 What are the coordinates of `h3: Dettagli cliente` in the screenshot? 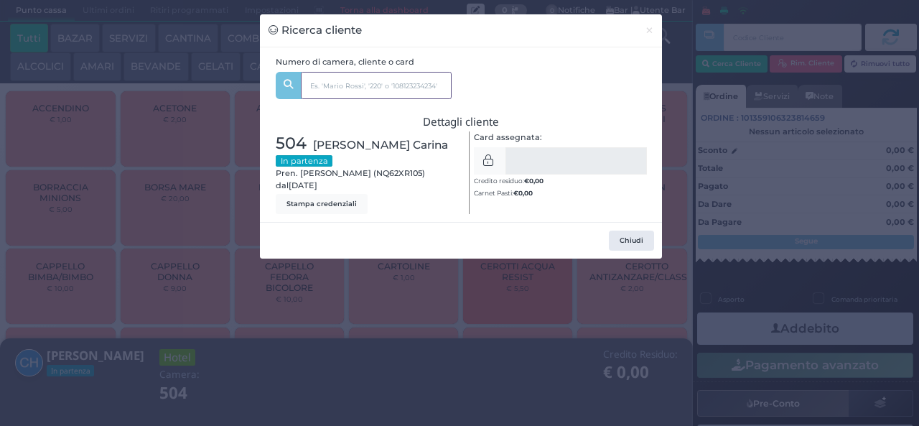 It's located at (461, 121).